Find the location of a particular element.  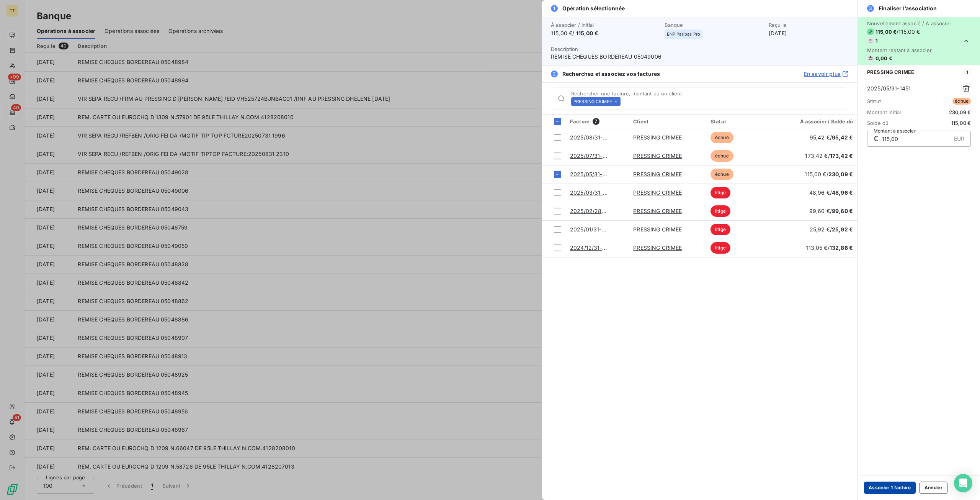

span: Recherchez et associez vos factures is located at coordinates (611, 74).